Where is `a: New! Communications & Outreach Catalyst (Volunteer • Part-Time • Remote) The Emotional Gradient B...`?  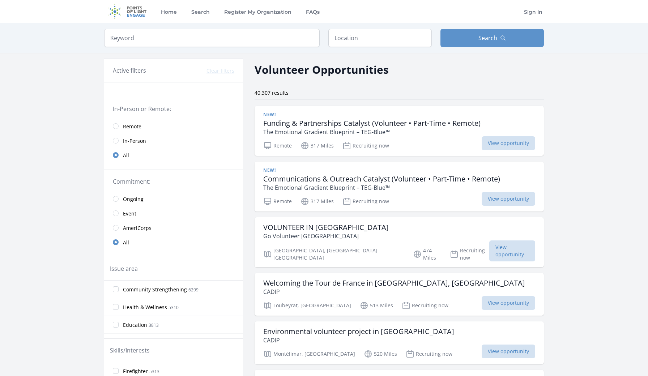 a: New! Communications & Outreach Catalyst (Volunteer • Part-Time • Remote) The Emotional Gradient B... is located at coordinates (399, 187).